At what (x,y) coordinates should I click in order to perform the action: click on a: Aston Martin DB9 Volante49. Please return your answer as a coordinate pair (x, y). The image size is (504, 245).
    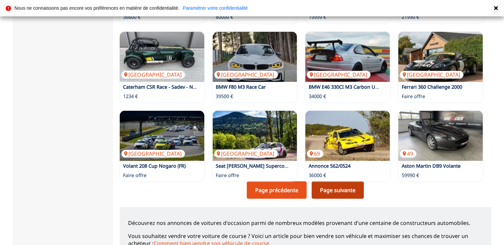
    Looking at the image, I should click on (441, 136).